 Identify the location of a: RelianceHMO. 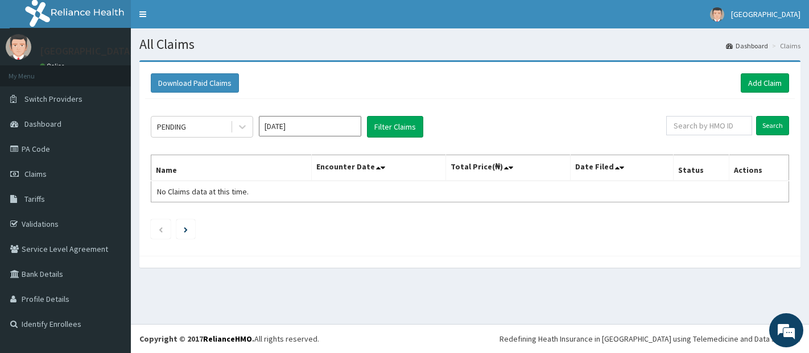
(227, 339).